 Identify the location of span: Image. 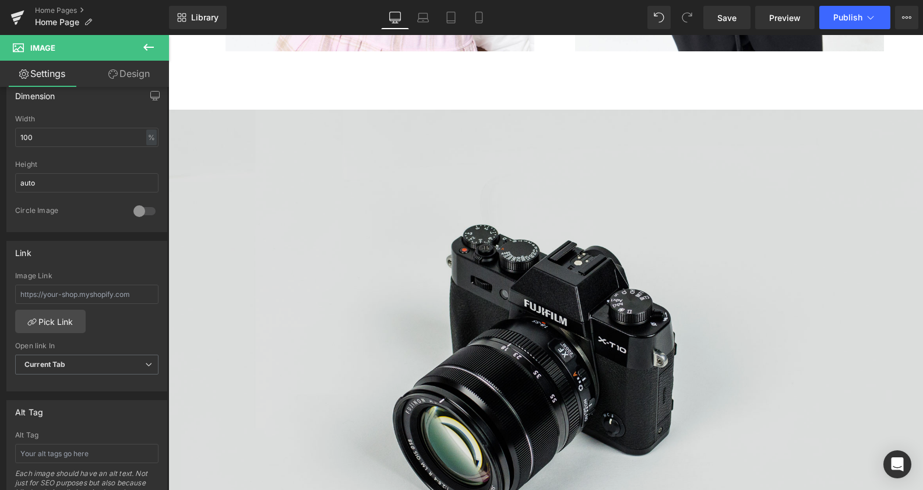
(43, 48).